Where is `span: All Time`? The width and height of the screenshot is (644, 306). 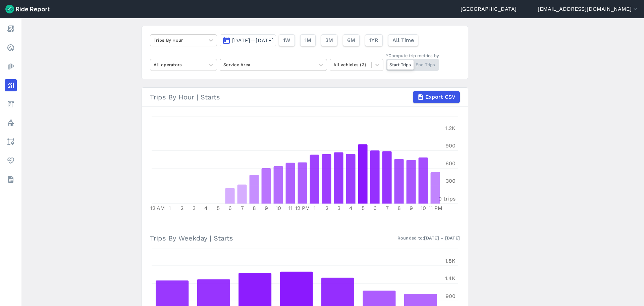
span: All Time is located at coordinates (403, 41).